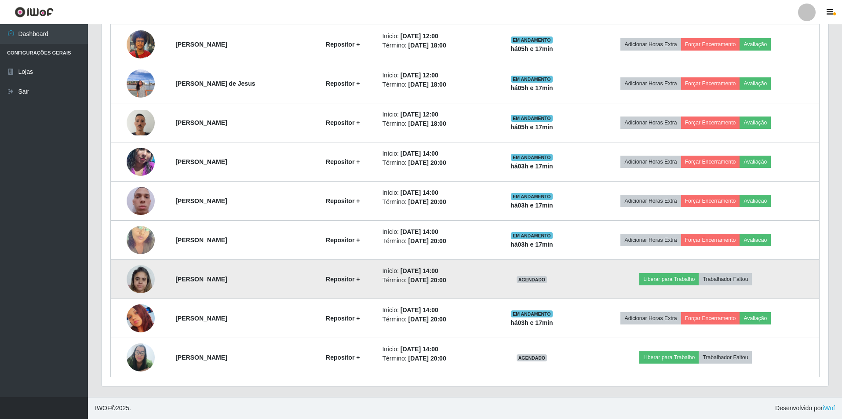  What do you see at coordinates (141, 318) in the screenshot?
I see `img: 1756600974118.jpeg` at bounding box center [141, 318].